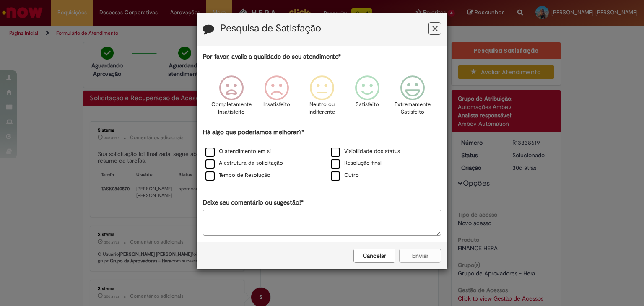 Image resolution: width=644 pixels, height=306 pixels. I want to click on label: Tempo de Resolução, so click(238, 175).